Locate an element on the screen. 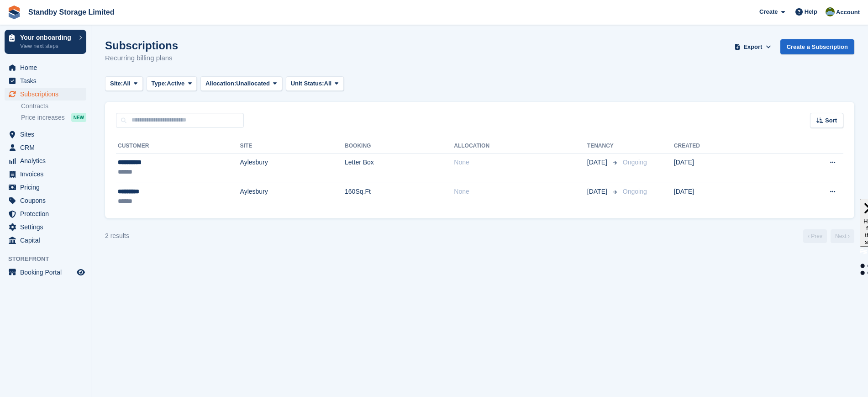 The height and width of the screenshot is (397, 868). td: 160Sq.Ft is located at coordinates (399, 197).